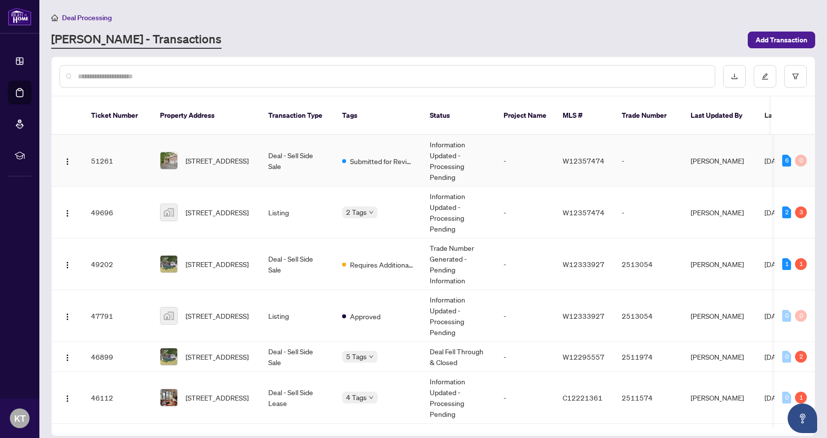 Image resolution: width=827 pixels, height=438 pixels. I want to click on td: 2511574, so click(648, 397).